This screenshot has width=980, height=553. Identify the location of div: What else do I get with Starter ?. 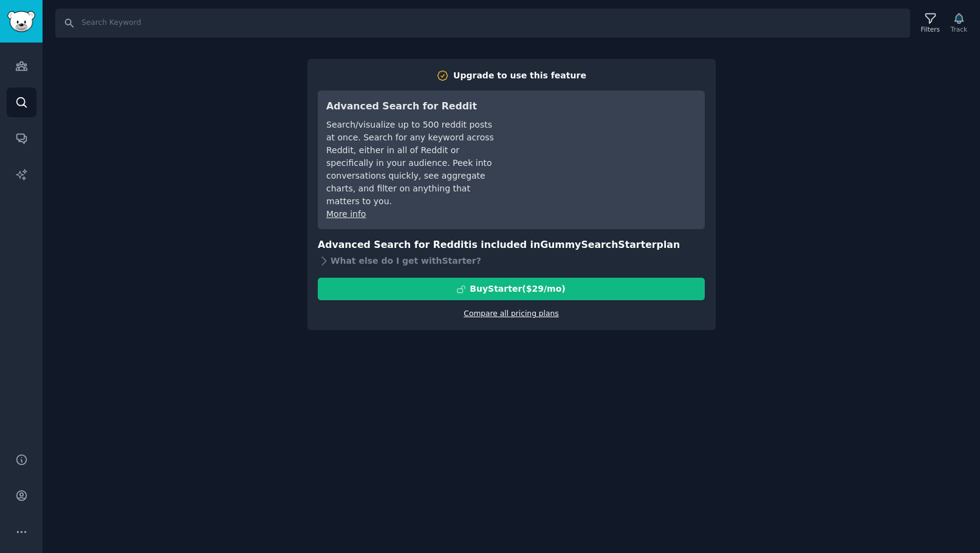
(511, 260).